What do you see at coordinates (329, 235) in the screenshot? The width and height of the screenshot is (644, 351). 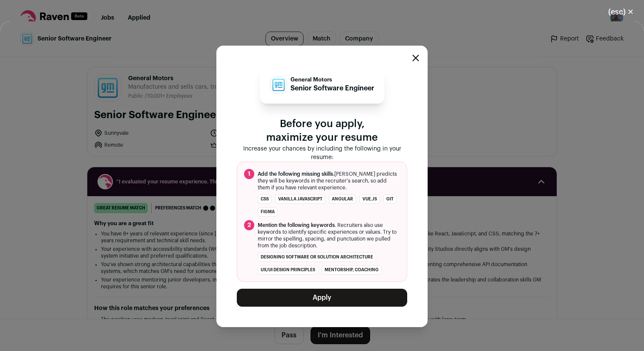 I see `span: . Recruiters also use keywords to identify specific experiences or values. Try to mirror the spel...` at bounding box center [329, 235].